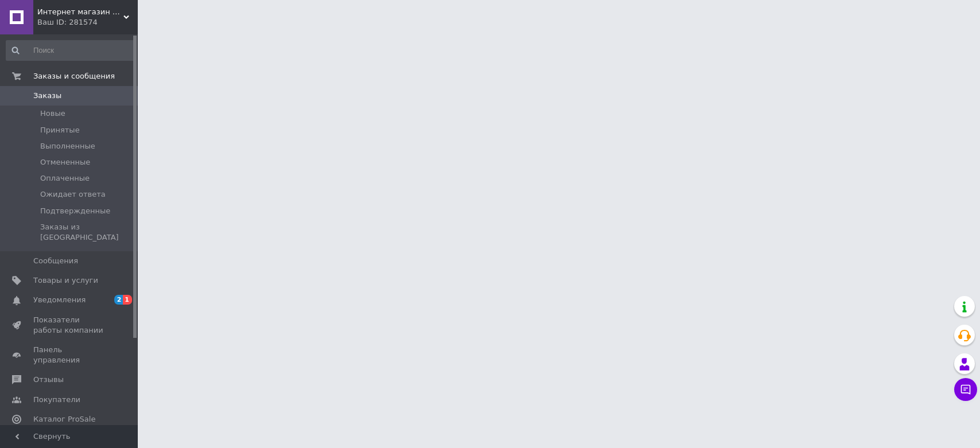 The image size is (980, 448). Describe the element at coordinates (74, 76) in the screenshot. I see `span: Заказы и сообщения` at that location.